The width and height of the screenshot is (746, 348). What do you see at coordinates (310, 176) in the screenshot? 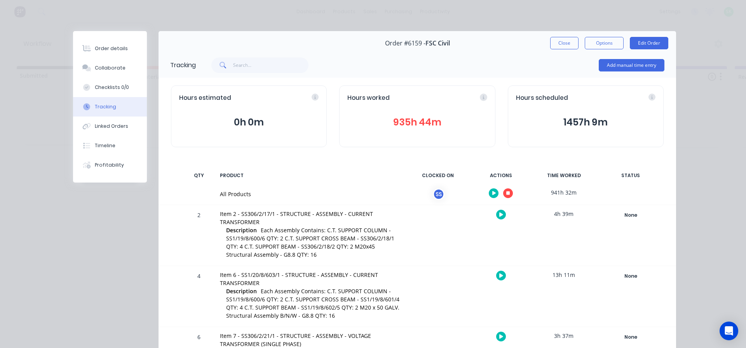
I see `div: PRODUCT` at bounding box center [310, 176].